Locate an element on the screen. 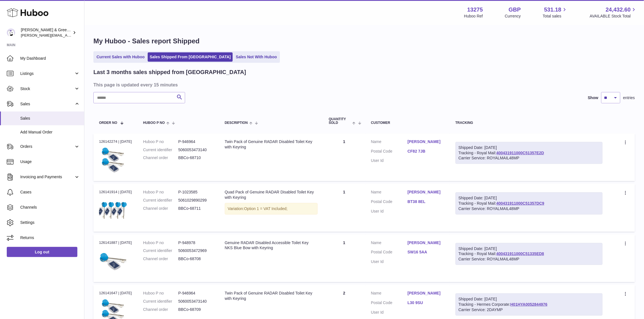  div: Quad Pack of Genuine RADAR Disabled Toilet Key with Keyring is located at coordinates (271, 195).